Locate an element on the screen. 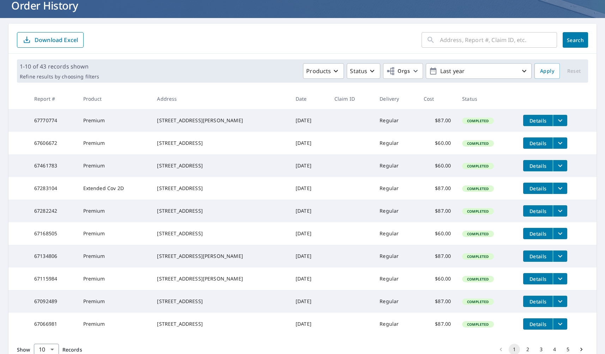 This screenshot has width=605, height=354. button: Last year is located at coordinates (479, 71).